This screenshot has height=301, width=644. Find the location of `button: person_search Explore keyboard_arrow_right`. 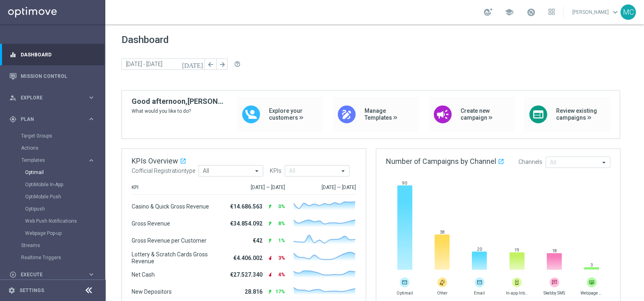

button: person_search Explore keyboard_arrow_right is located at coordinates (52, 98).